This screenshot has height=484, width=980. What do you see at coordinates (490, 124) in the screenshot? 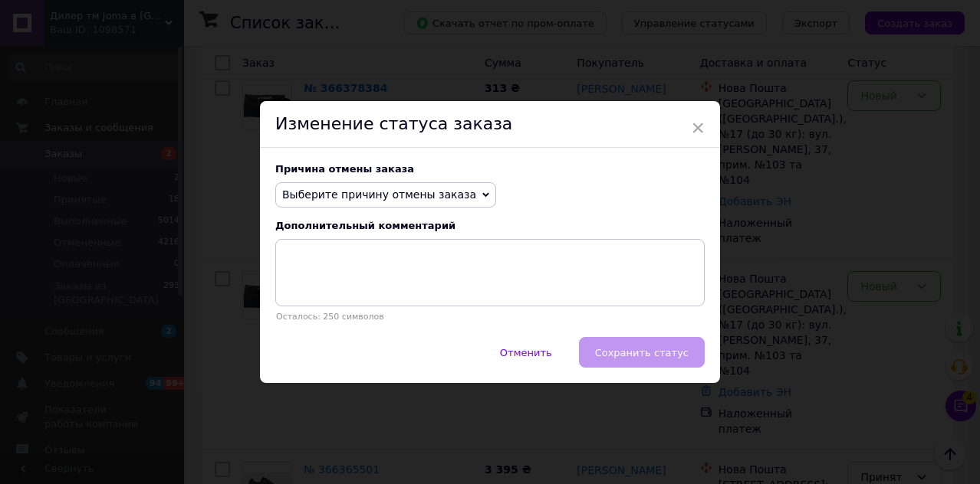
I see `div: Изменение статуса заказа` at bounding box center [490, 124].